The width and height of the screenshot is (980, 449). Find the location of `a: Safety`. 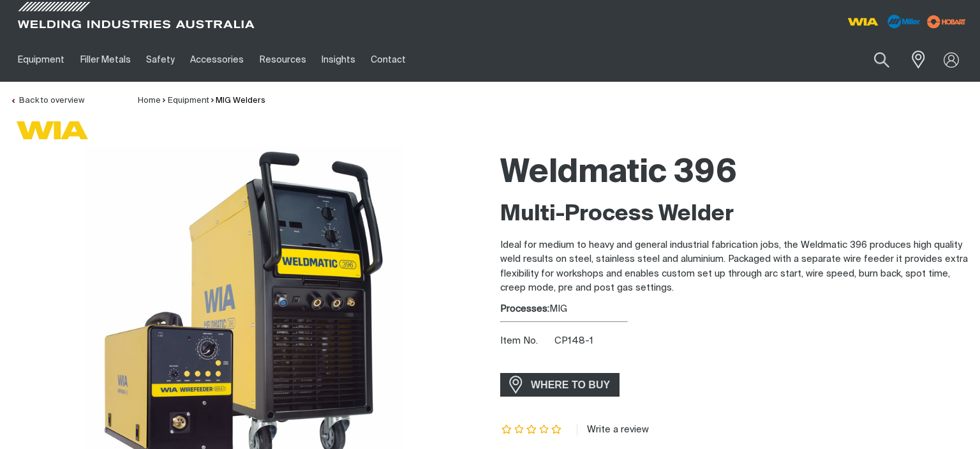

a: Safety is located at coordinates (160, 60).